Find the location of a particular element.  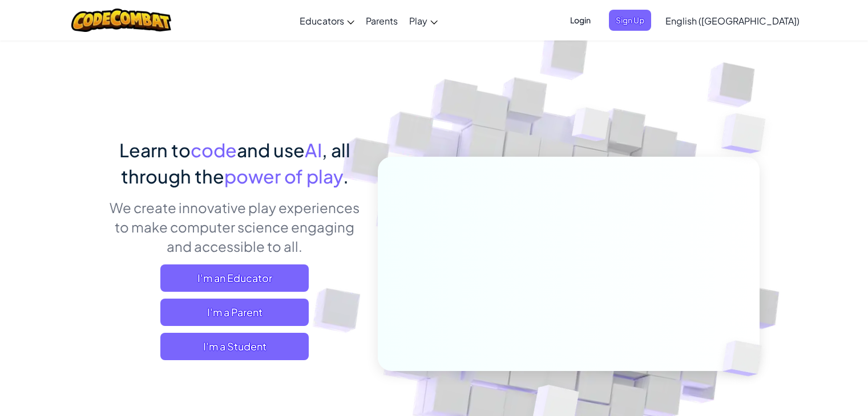

button: I'm a Student is located at coordinates (235, 347).